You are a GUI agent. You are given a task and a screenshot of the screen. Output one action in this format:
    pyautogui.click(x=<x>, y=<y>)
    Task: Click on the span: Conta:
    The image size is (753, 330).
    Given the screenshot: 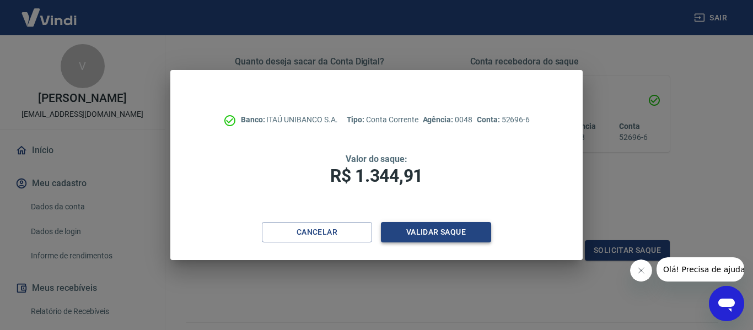 What is the action you would take?
    pyautogui.click(x=489, y=120)
    